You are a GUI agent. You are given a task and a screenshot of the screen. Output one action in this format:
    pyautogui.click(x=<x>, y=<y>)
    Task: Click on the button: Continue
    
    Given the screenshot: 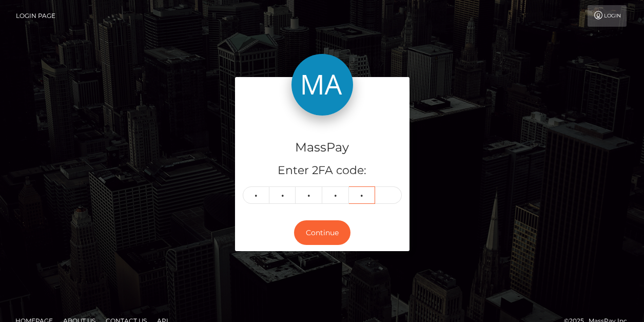 What is the action you would take?
    pyautogui.click(x=322, y=233)
    